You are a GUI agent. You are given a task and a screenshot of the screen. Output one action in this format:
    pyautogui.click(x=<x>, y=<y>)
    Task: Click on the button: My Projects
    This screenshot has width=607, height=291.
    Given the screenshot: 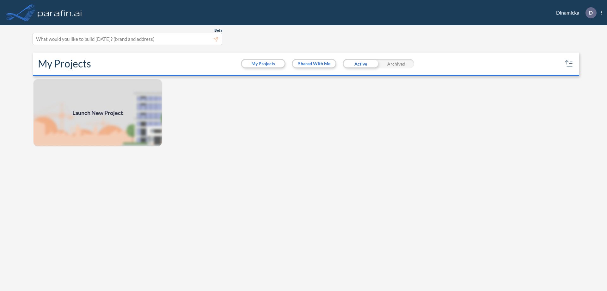 What is the action you would take?
    pyautogui.click(x=263, y=64)
    